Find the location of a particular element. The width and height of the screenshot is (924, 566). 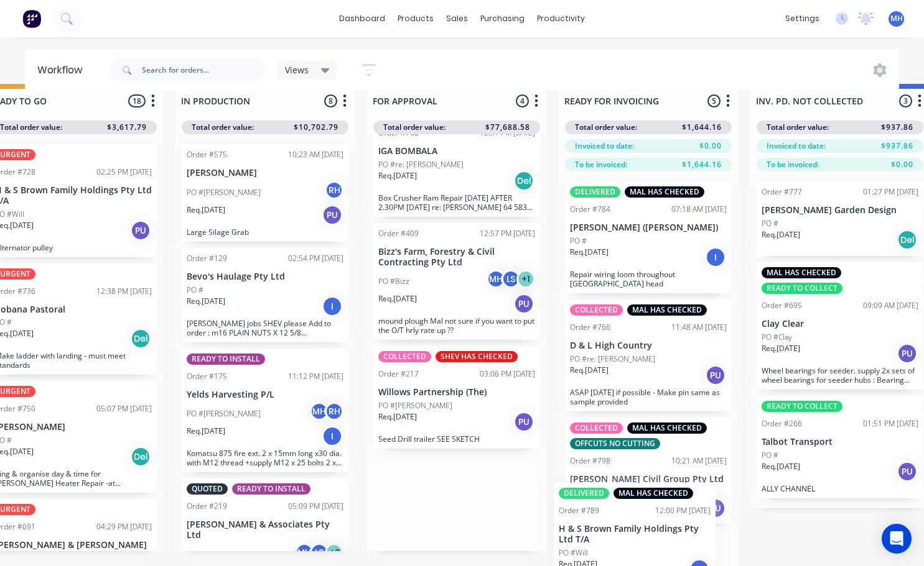

div: purchasing is located at coordinates (502, 18).